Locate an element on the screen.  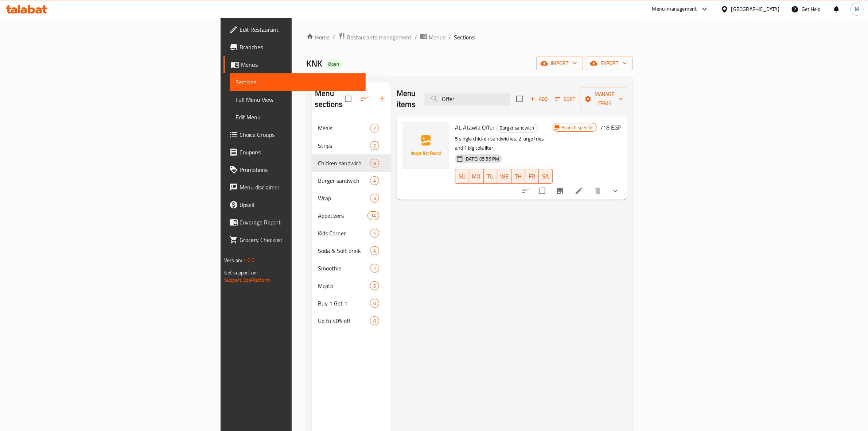
div: Menu-management is located at coordinates (674, 9).